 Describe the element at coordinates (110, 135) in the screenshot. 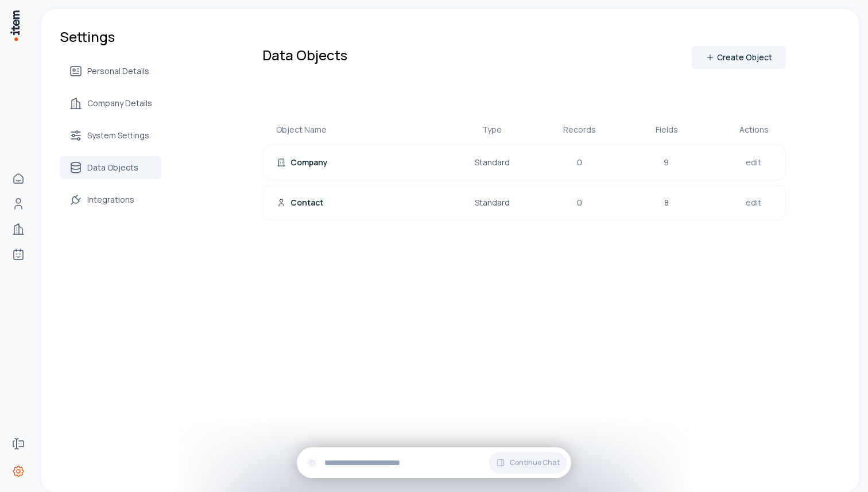

I see `a: System Settings` at that location.